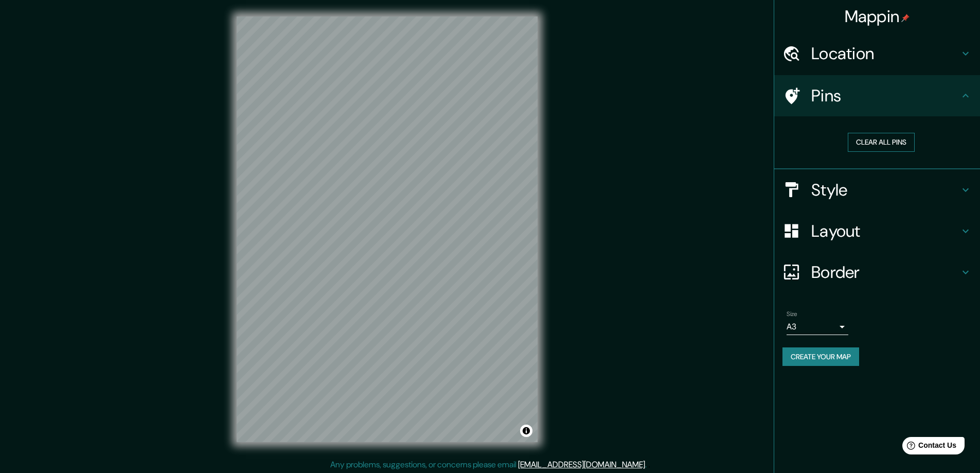  Describe the element at coordinates (792, 314) in the screenshot. I see `label: Size` at that location.